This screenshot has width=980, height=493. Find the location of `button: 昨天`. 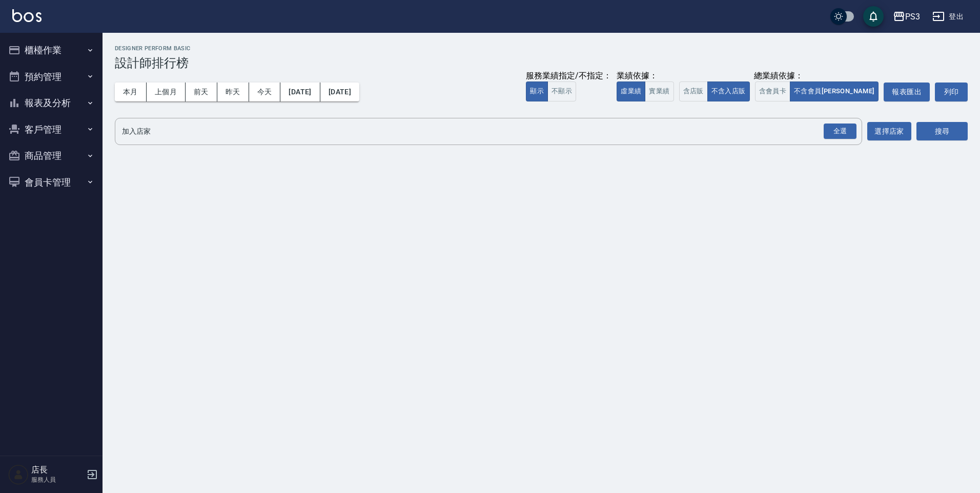

button: 昨天 is located at coordinates (233, 91).